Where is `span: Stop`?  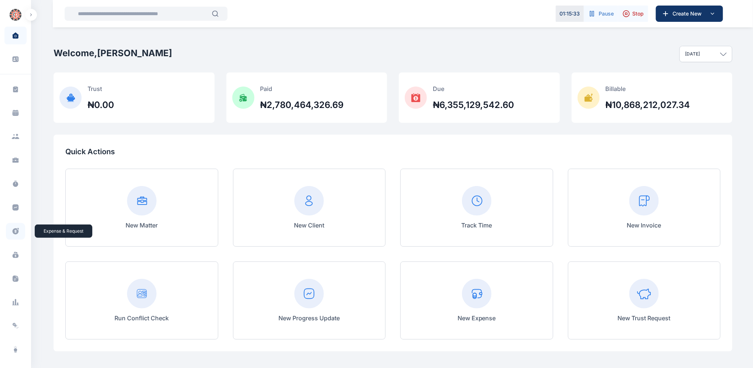
span: Stop is located at coordinates (638, 14).